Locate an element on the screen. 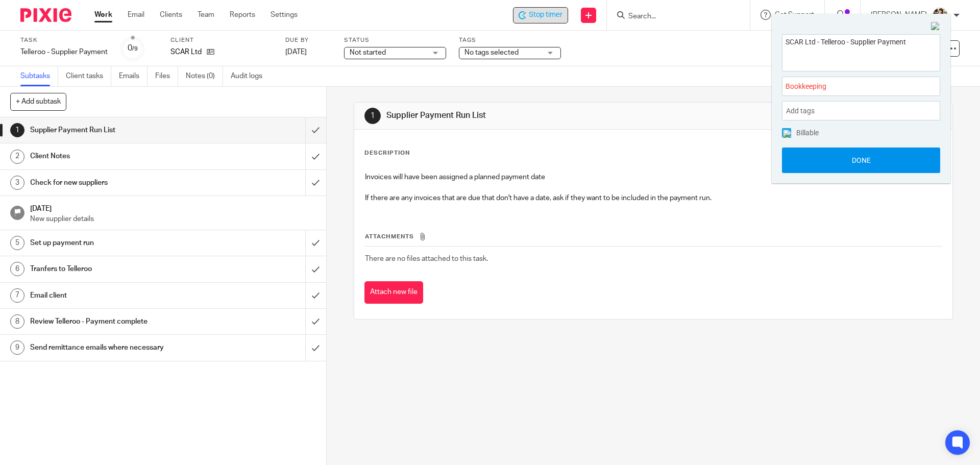 The height and width of the screenshot is (465, 980). span: Billable is located at coordinates (807, 132).